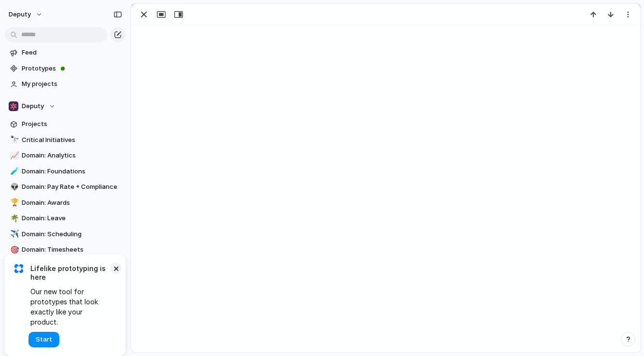  I want to click on a: 🔭Critical Initiatives, so click(65, 140).